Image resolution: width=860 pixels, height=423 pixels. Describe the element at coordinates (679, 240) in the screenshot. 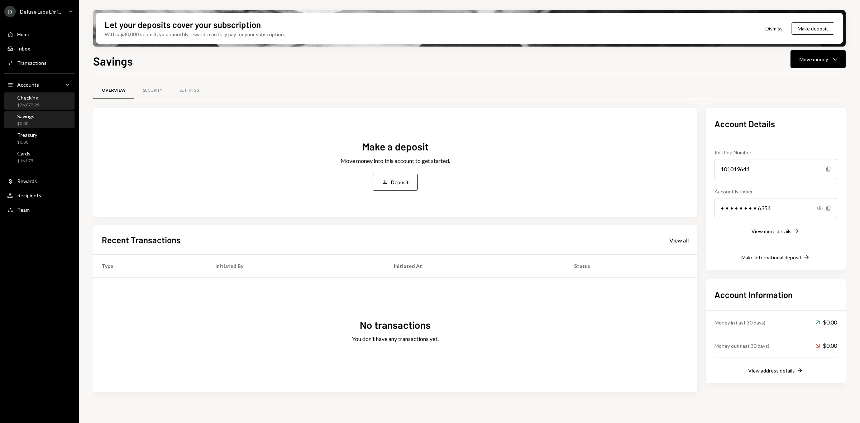

I see `a: View all` at that location.